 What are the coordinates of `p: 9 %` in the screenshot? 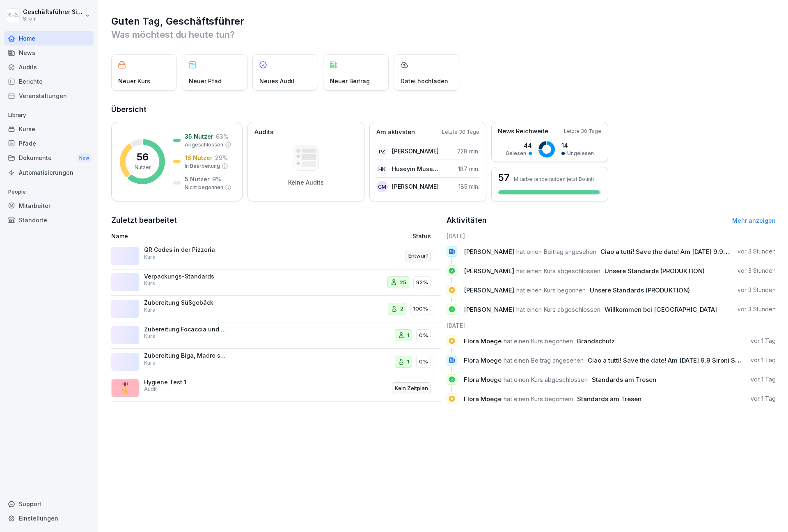 It's located at (217, 179).